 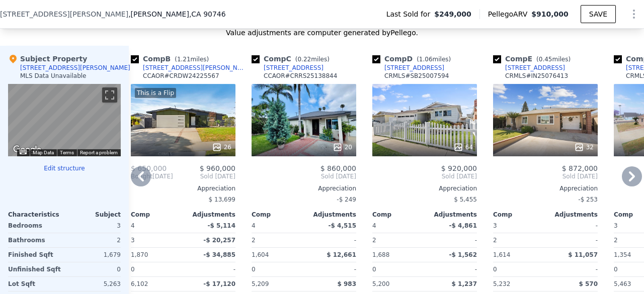 What do you see at coordinates (534, 59) in the screenshot?
I see `div: Comp E` at bounding box center [534, 59].